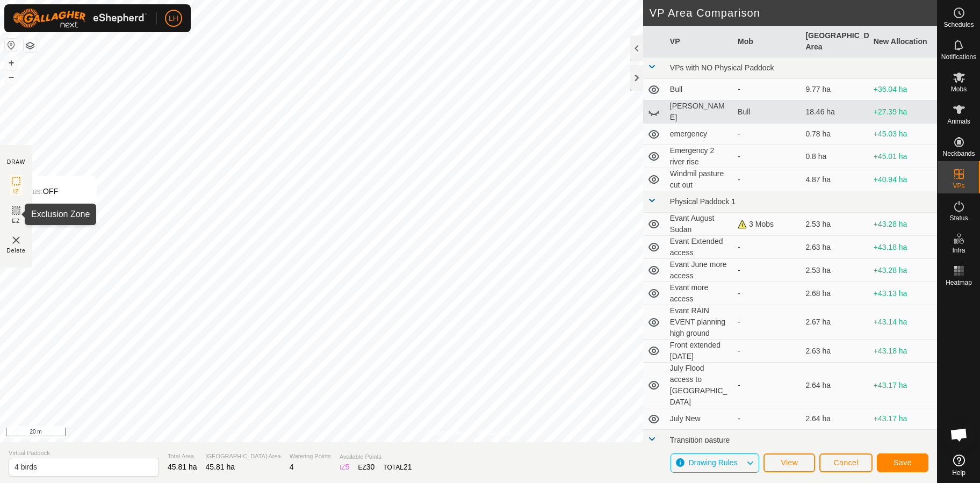 The width and height of the screenshot is (980, 483). What do you see at coordinates (903, 157) in the screenshot?
I see `td: +45.01 ha` at bounding box center [903, 157].